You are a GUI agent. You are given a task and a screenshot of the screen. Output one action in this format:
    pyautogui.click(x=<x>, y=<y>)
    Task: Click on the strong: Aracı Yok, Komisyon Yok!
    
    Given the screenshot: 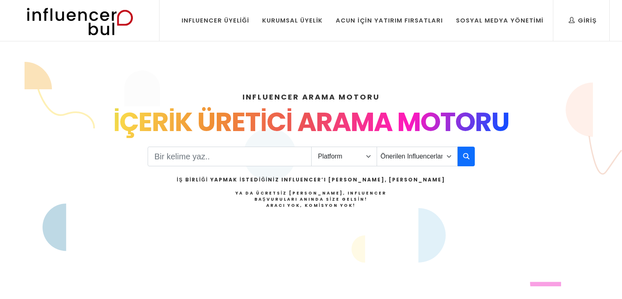 What is the action you would take?
    pyautogui.click(x=311, y=205)
    